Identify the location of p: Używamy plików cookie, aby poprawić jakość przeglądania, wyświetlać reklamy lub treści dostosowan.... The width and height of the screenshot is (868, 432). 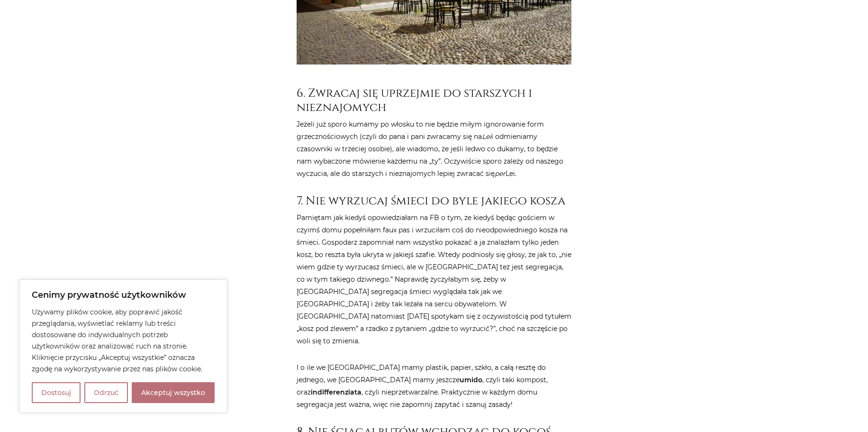
(123, 341).